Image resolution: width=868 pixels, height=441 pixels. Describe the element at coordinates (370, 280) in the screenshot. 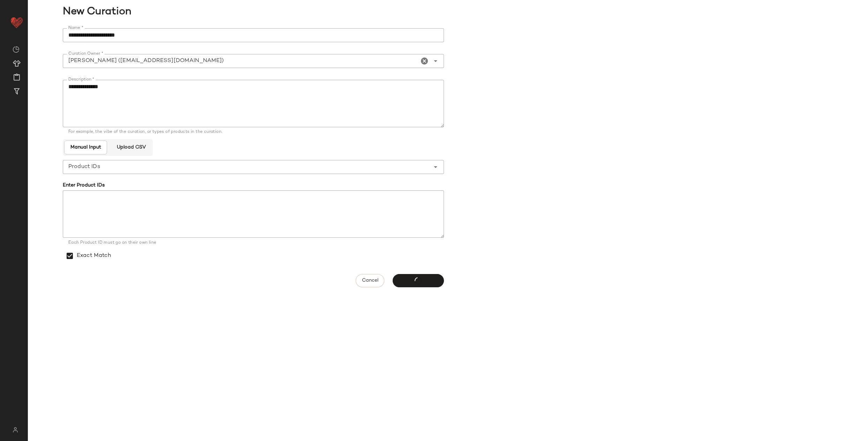

I see `span: Cancel` at that location.